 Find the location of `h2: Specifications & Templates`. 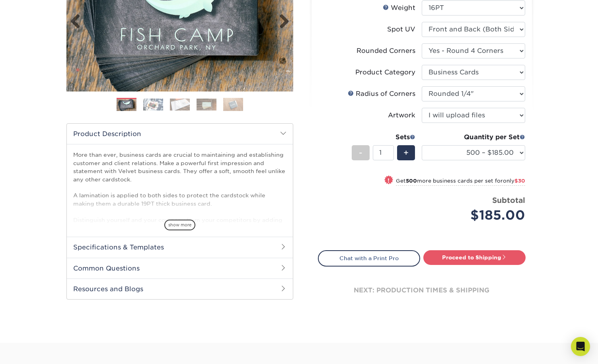

h2: Specifications & Templates is located at coordinates (180, 247).